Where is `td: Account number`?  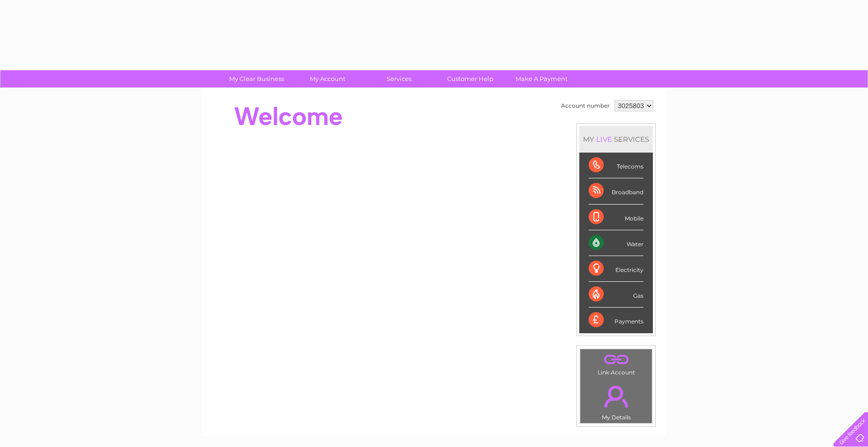 td: Account number is located at coordinates (586, 106).